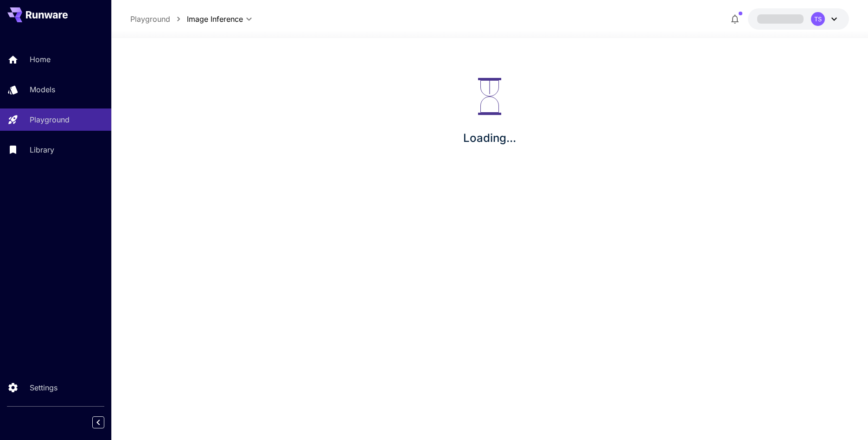 The height and width of the screenshot is (440, 868). I want to click on p: Home, so click(40, 59).